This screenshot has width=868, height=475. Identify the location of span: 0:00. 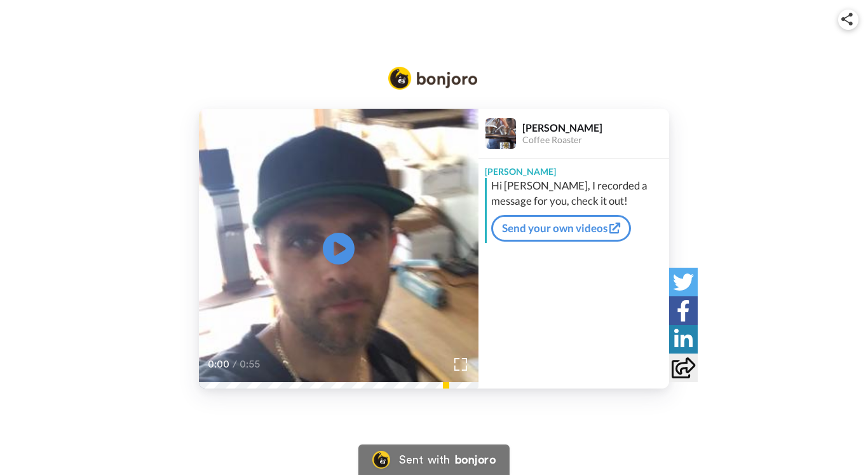
(218, 364).